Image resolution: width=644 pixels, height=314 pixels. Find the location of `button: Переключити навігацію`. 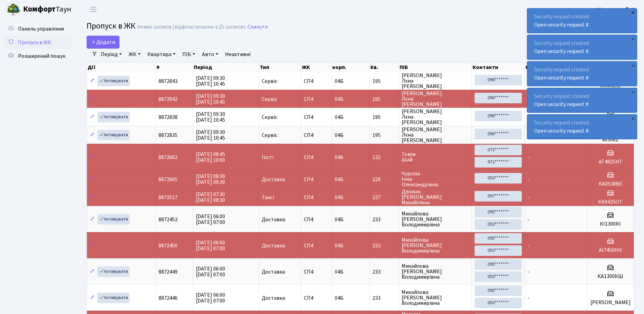

button: Переключити навігацію is located at coordinates (94, 9).